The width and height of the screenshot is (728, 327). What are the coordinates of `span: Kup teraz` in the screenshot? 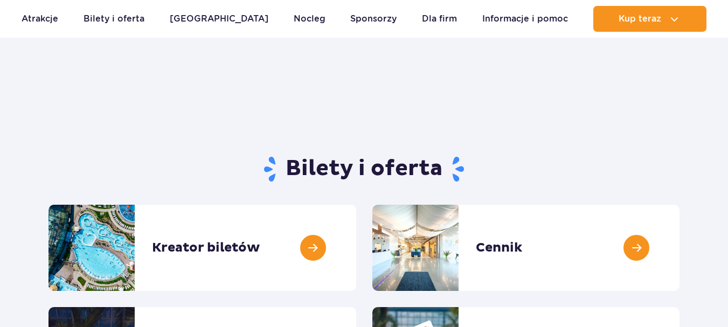 It's located at (640, 19).